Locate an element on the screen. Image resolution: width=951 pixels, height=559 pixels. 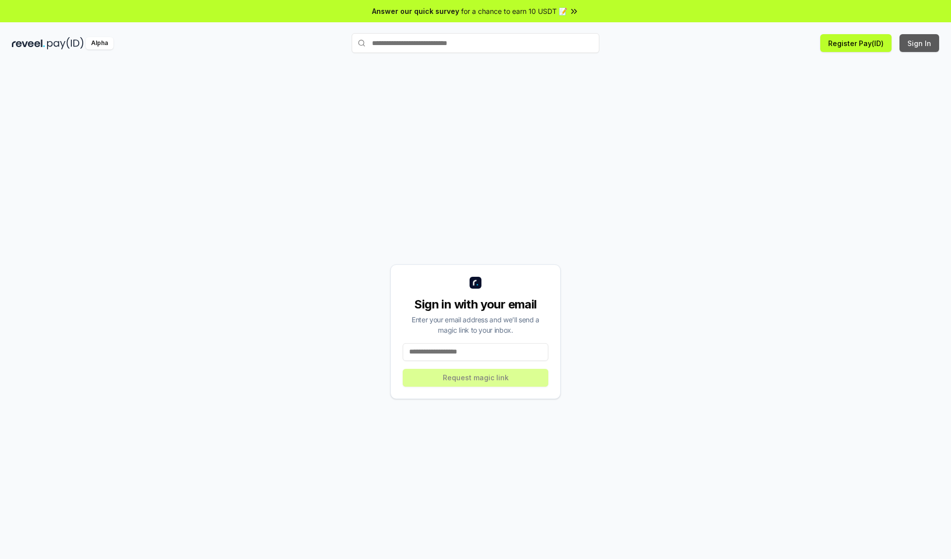
img: pay_id is located at coordinates (65, 43).